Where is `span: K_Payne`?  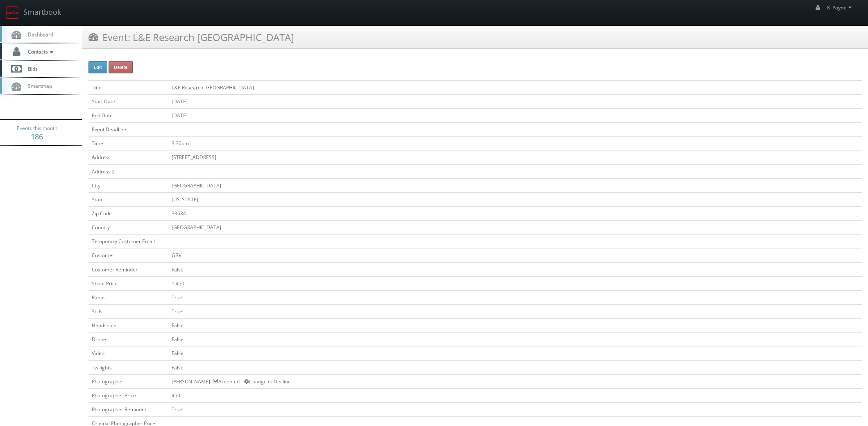
span: K_Payne is located at coordinates (840, 8).